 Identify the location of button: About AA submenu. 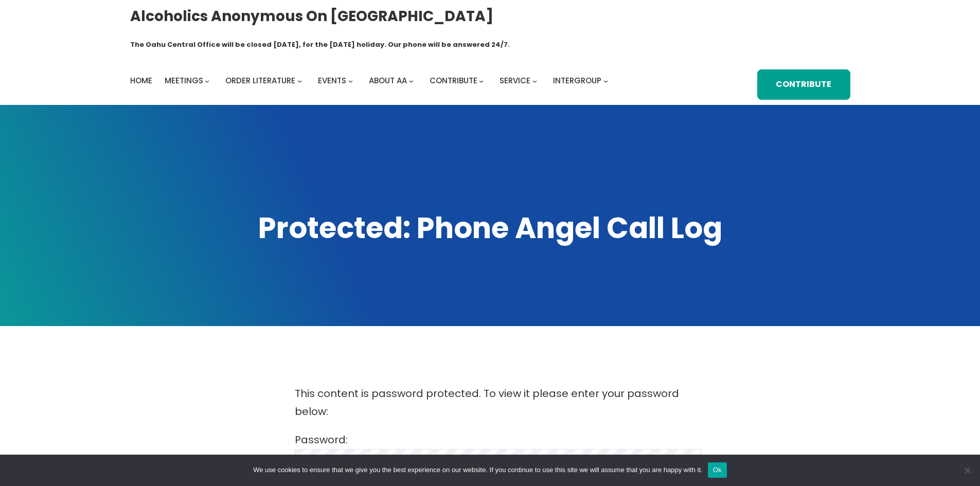
(411, 81).